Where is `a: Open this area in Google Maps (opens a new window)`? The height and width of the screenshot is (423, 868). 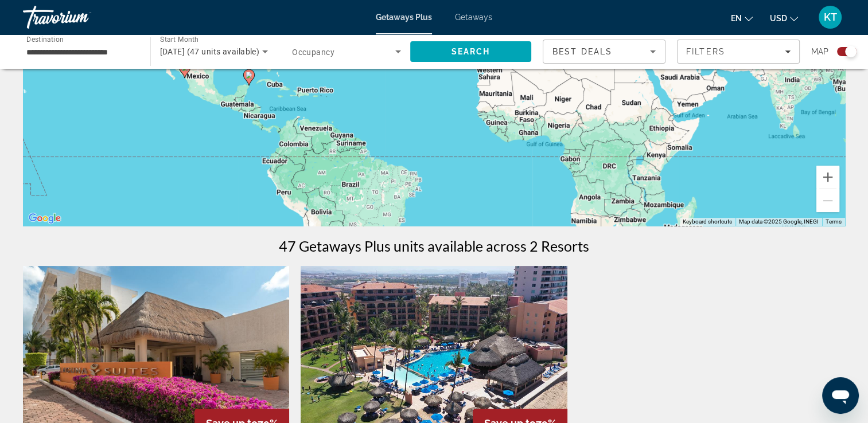 a: Open this area in Google Maps (opens a new window) is located at coordinates (45, 219).